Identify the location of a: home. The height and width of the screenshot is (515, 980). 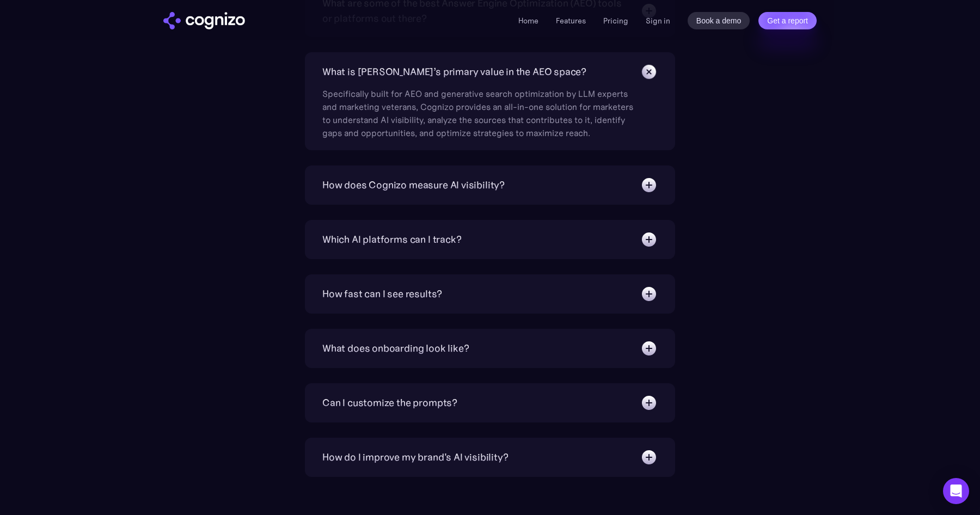
(204, 21).